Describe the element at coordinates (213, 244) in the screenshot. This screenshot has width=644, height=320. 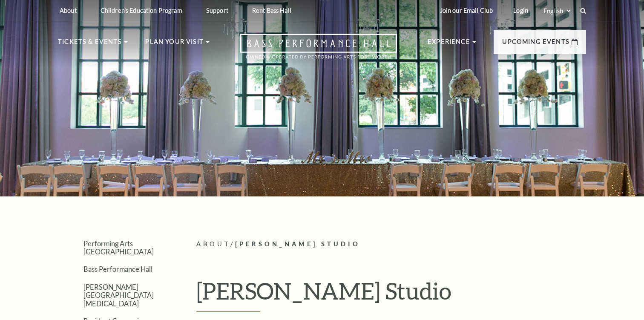
I see `span: About` at that location.